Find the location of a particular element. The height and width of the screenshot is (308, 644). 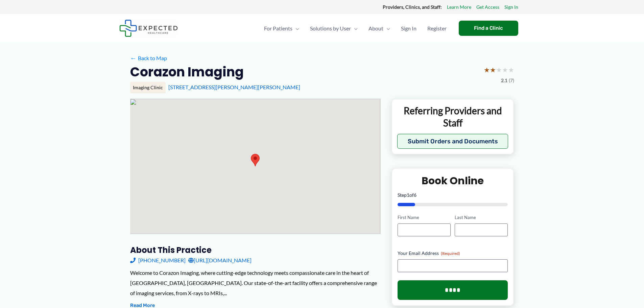

a: ←Back to Map is located at coordinates (149, 58).